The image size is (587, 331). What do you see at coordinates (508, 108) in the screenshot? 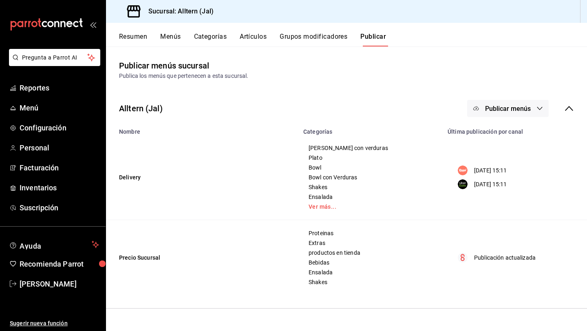
I see `button: Publicar menús` at bounding box center [508, 108].